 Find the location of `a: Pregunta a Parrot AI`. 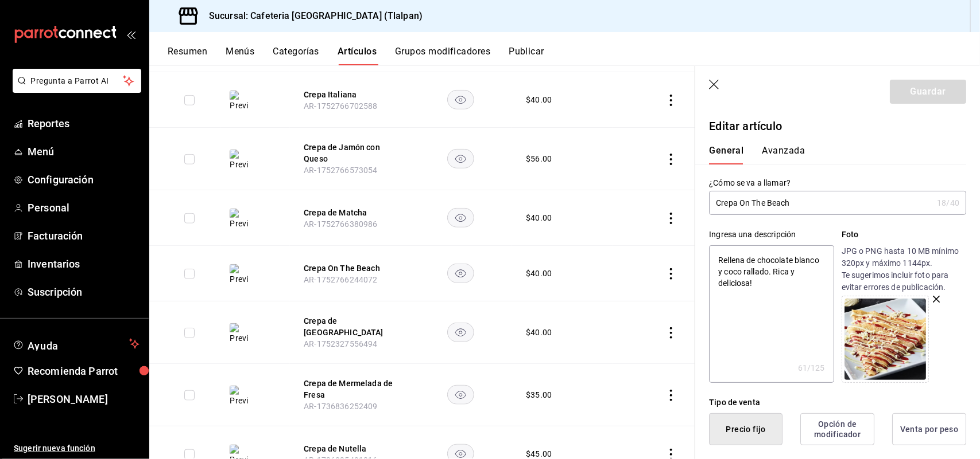

a: Pregunta a Parrot AI is located at coordinates (74, 89).